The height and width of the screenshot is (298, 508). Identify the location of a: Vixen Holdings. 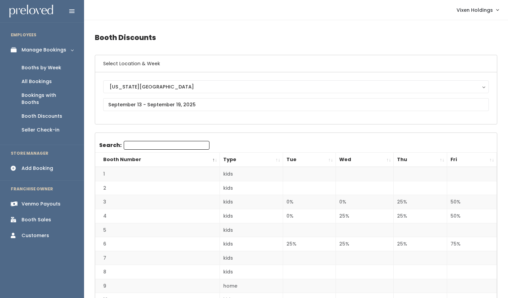
(478, 10).